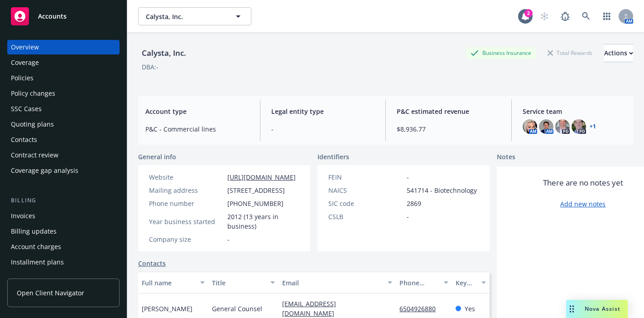  Describe the element at coordinates (529, 13) in the screenshot. I see `div: 2` at that location.